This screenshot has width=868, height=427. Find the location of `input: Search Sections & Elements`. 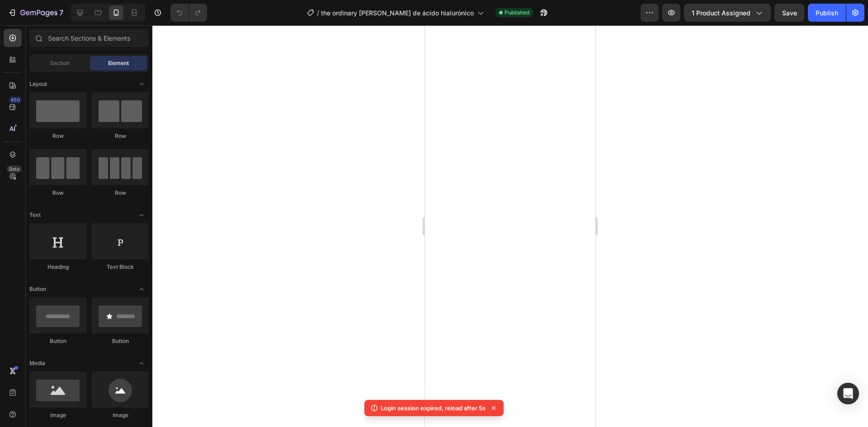

input: Search Sections & Elements is located at coordinates (89, 38).